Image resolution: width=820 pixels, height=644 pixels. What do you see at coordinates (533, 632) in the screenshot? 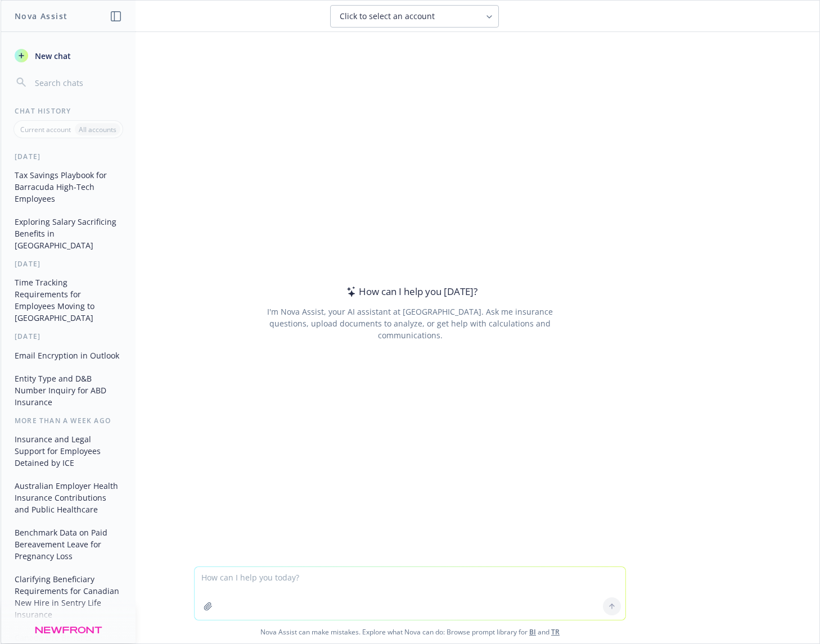
I see `a: BI` at bounding box center [533, 632].